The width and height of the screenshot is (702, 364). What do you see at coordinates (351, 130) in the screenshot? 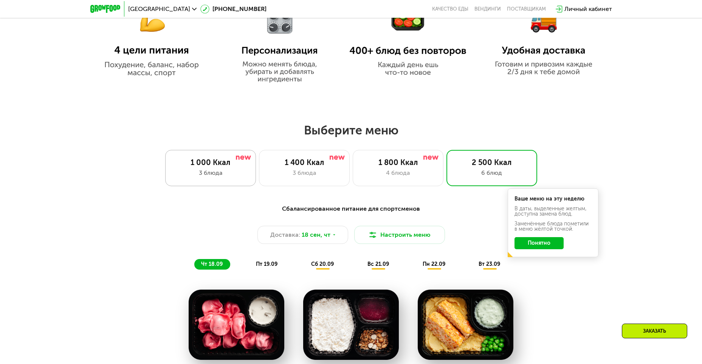
I see `h2: Выберите меню` at bounding box center [351, 130].